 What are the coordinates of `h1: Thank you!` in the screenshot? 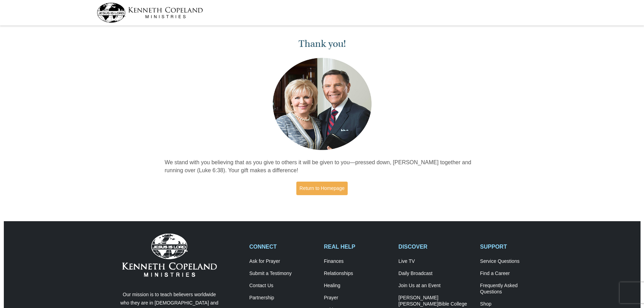 It's located at (322, 44).